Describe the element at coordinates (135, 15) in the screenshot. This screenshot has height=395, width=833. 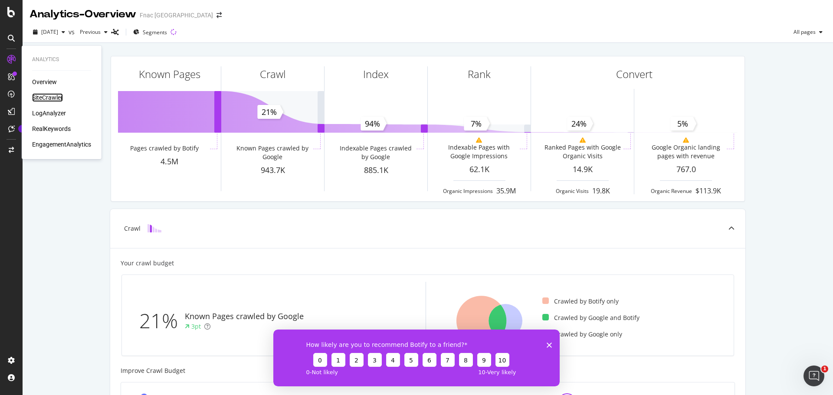
I see `div: How likely are you to recommend Botify to a friend?` at that location.